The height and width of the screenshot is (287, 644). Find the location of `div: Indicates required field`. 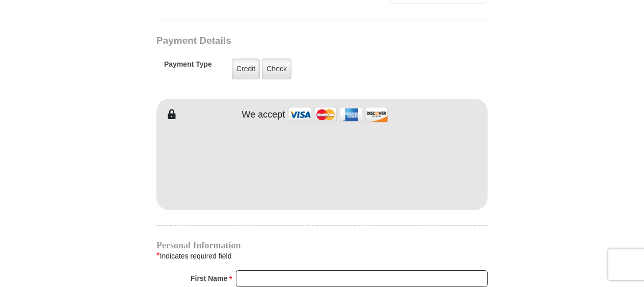

div: Indicates required field is located at coordinates (322, 256).